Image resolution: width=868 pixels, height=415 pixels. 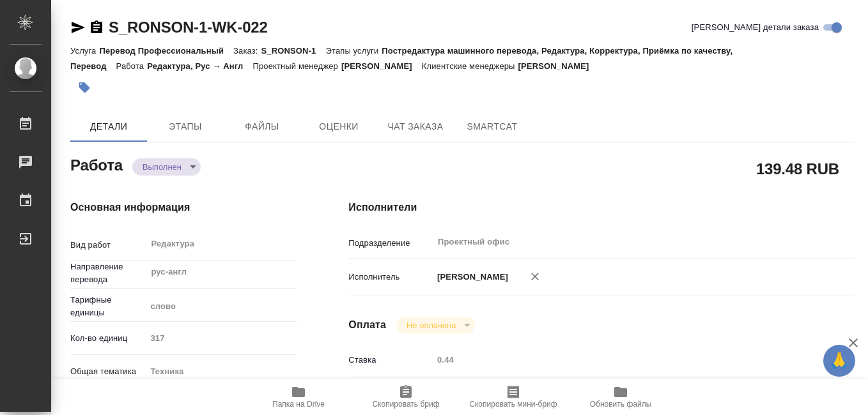 What do you see at coordinates (390, 243) in the screenshot?
I see `p: Подразделение` at bounding box center [390, 243].